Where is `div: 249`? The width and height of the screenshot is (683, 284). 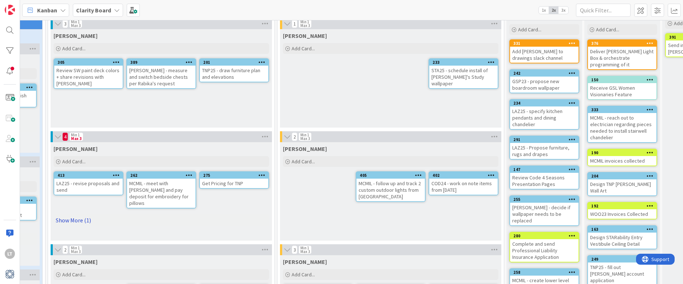
div: 249 is located at coordinates (624, 259).